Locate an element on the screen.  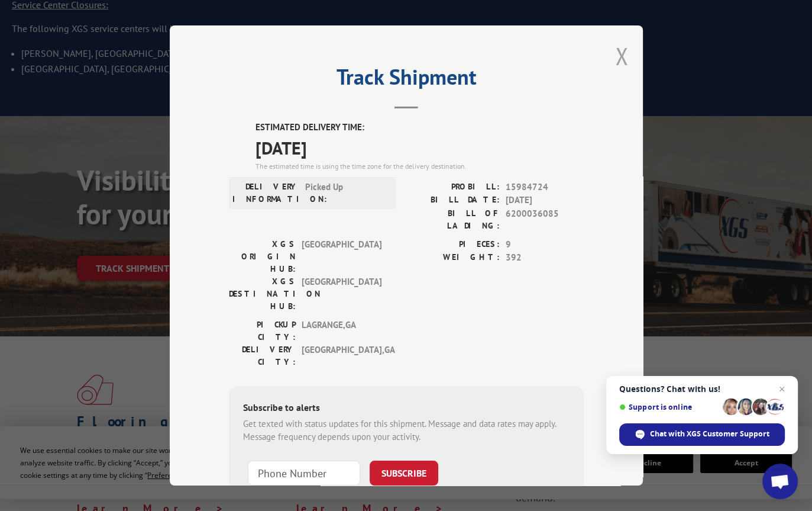
label: PIECES: is located at coordinates (453, 244).